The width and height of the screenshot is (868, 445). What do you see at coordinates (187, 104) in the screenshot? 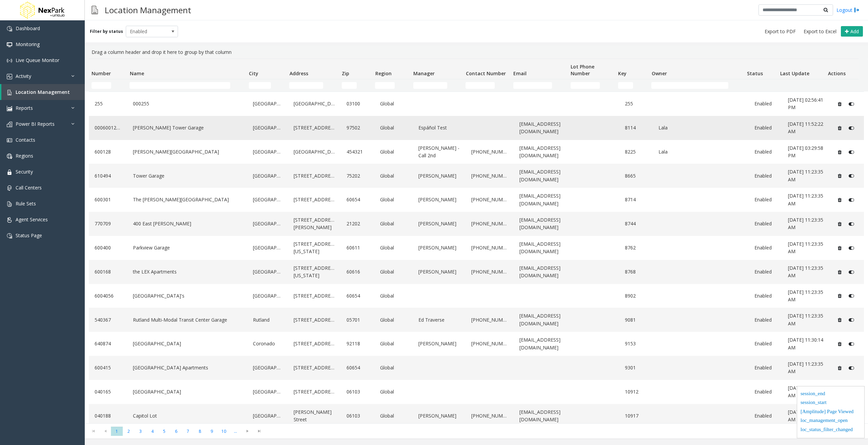
I see `a: 000255` at bounding box center [187, 104].